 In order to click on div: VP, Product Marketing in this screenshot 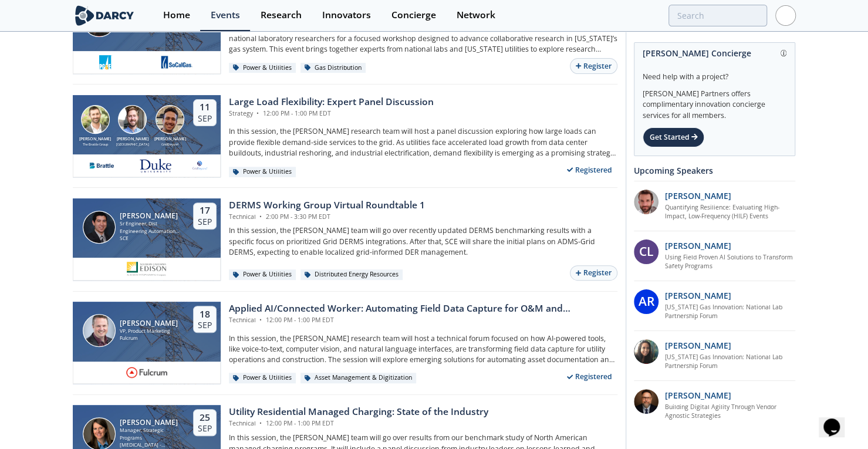, I will do `click(148, 331)`.